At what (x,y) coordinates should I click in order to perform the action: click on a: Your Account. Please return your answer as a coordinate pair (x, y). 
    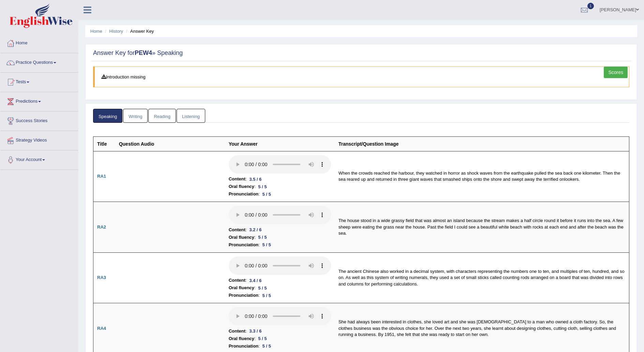
    Looking at the image, I should click on (39, 159).